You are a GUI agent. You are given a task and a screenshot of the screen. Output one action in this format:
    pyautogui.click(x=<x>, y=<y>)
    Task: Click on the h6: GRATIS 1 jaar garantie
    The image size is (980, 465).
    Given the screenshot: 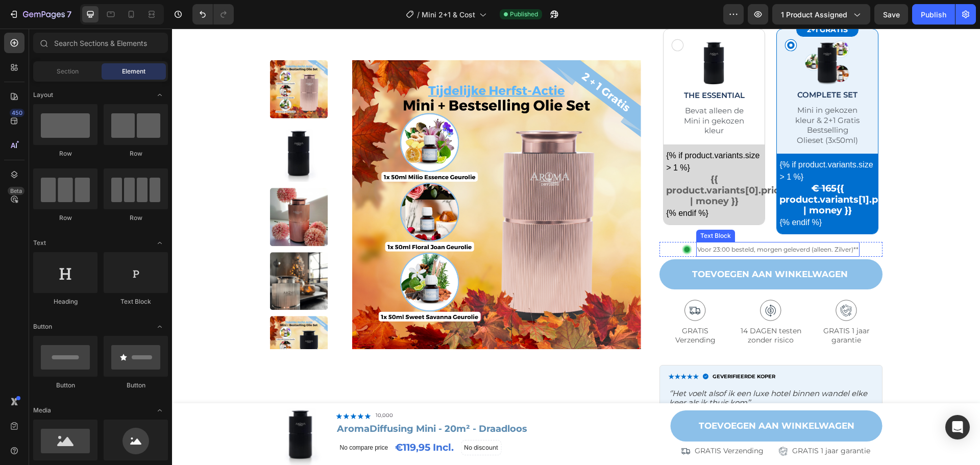 What is the action you would take?
    pyautogui.click(x=674, y=307)
    